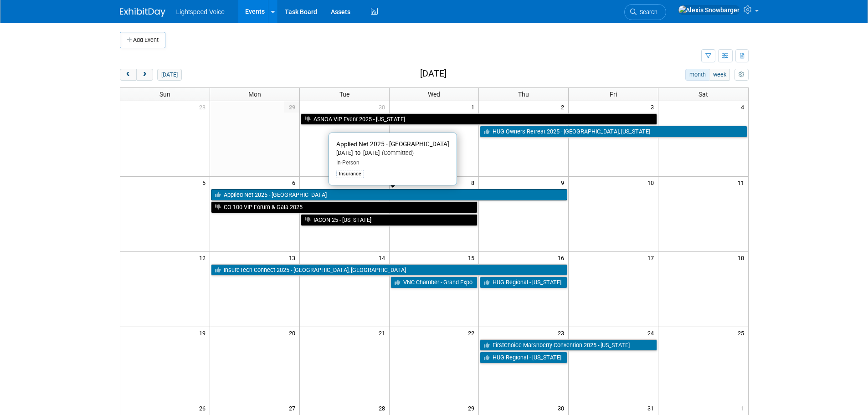 This screenshot has width=868, height=415. What do you see at coordinates (564, 106) in the screenshot?
I see `span: 2` at bounding box center [564, 106].